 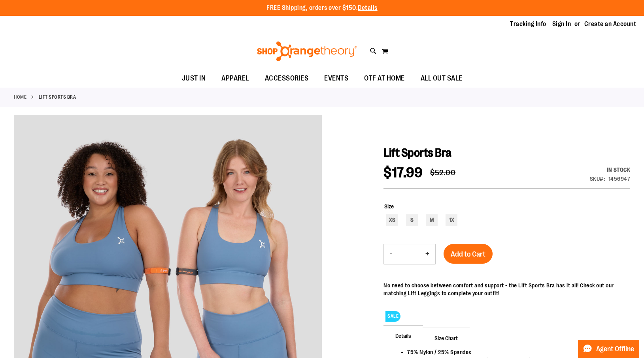 I want to click on span: Size Chart, so click(x=446, y=338).